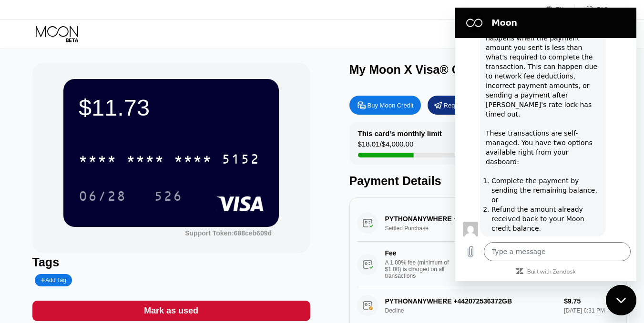  I want to click on div: My Moon X Visa® Card, so click(414, 70).